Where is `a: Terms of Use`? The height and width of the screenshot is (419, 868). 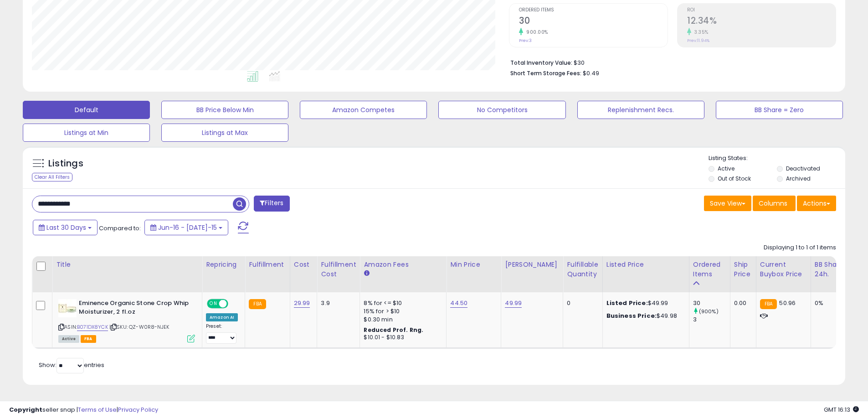 a: Terms of Use is located at coordinates (97, 410).